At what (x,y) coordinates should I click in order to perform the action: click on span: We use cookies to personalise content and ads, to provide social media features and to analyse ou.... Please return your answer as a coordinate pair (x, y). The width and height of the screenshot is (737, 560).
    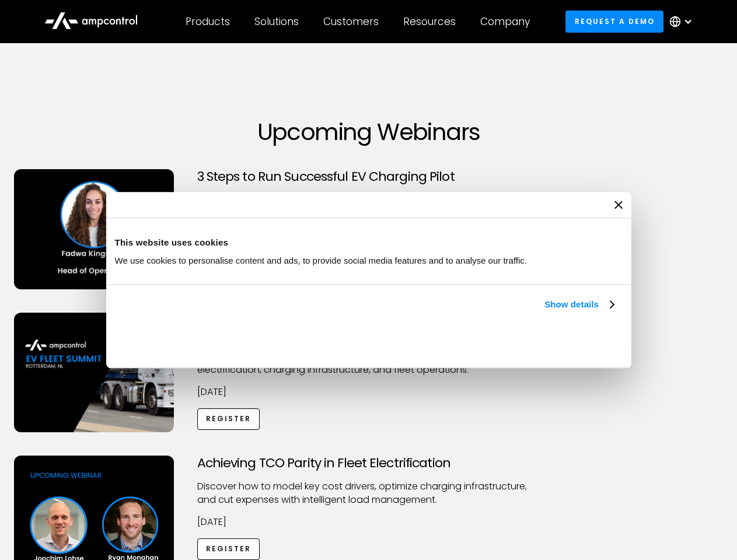
    Looking at the image, I should click on (321, 260).